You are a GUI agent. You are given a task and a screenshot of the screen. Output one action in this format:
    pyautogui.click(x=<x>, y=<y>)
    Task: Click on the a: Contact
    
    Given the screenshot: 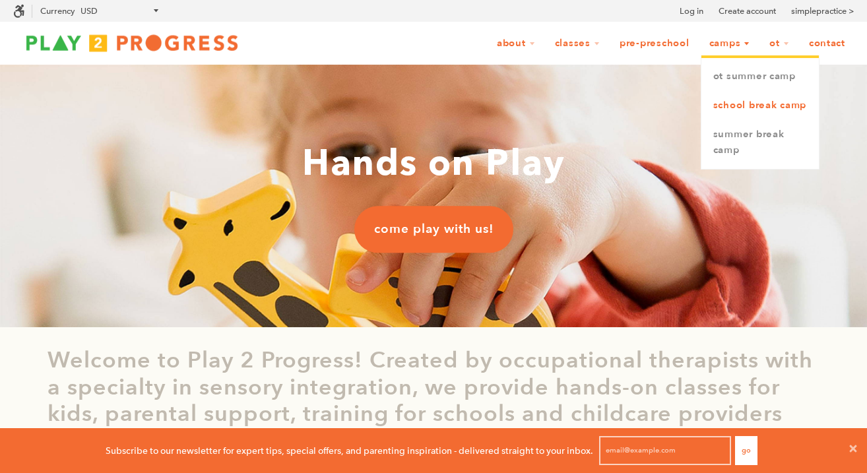 What is the action you would take?
    pyautogui.click(x=827, y=44)
    